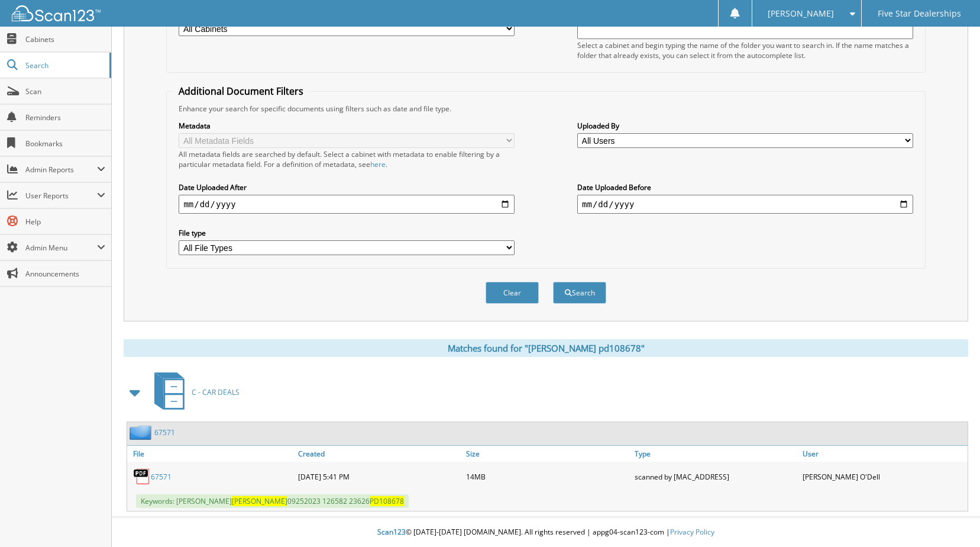 The width and height of the screenshot is (980, 547). Describe the element at coordinates (65, 222) in the screenshot. I see `span: Help` at that location.